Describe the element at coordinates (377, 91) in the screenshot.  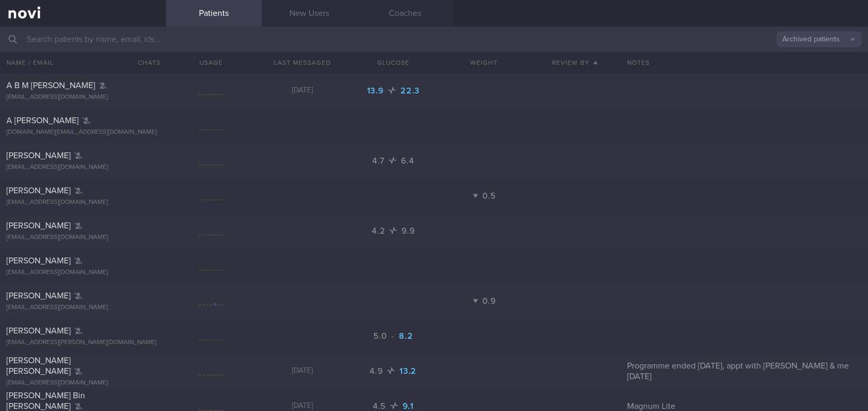
I see `span: 13.9` at that location.